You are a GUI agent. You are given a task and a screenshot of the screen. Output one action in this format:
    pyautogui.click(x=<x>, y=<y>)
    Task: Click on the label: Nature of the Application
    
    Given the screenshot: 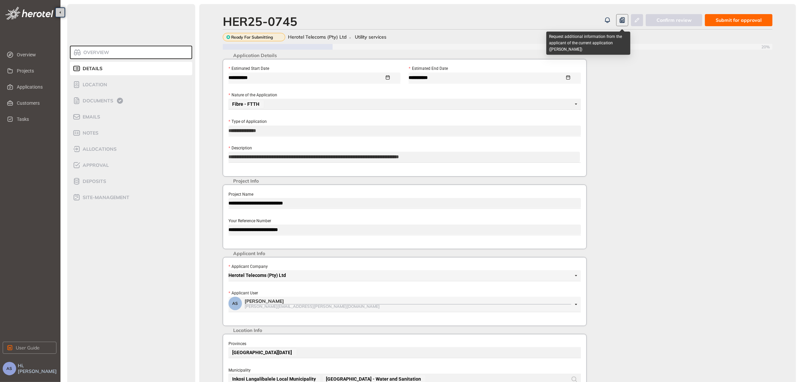 What is the action you would take?
    pyautogui.click(x=253, y=95)
    